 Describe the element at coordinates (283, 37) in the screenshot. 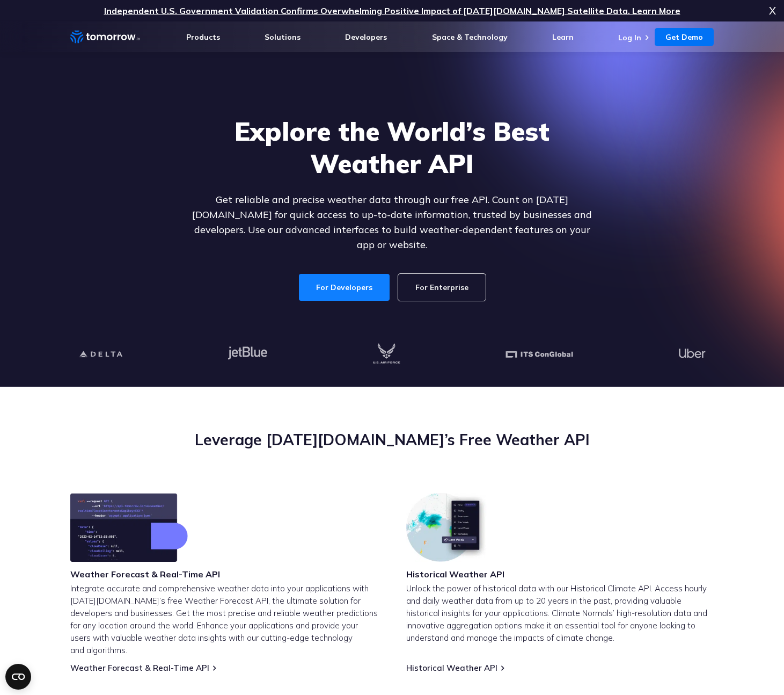

I see `a: Solutions` at that location.